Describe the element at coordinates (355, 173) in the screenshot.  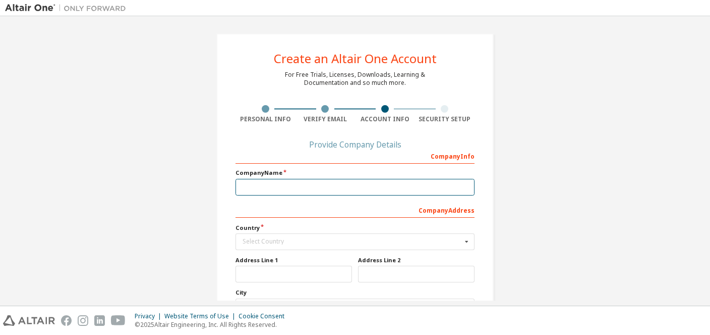
I see `label: Company Name` at that location.